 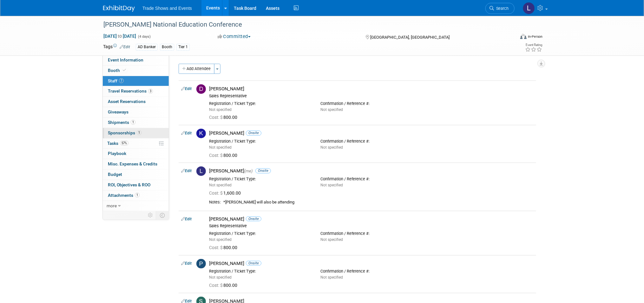 What do you see at coordinates (162, 215) in the screenshot?
I see `td: Toggle Event Tabs` at bounding box center [162, 215].